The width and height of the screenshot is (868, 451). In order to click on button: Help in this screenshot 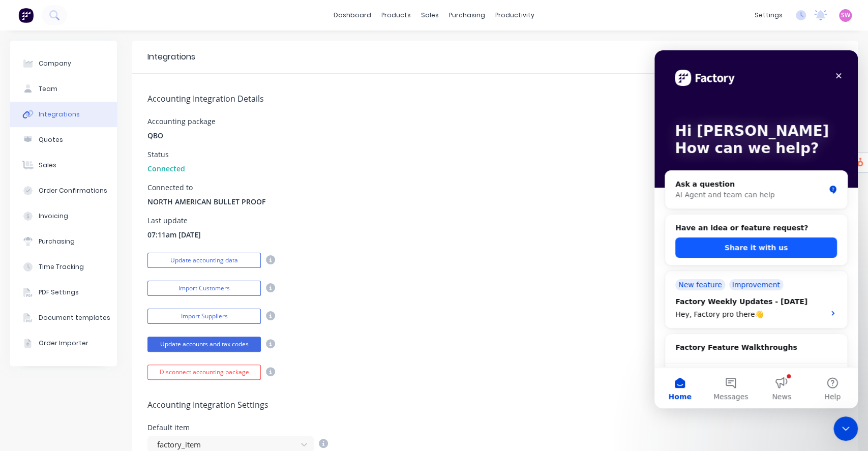, I will do `click(178, 337)`.